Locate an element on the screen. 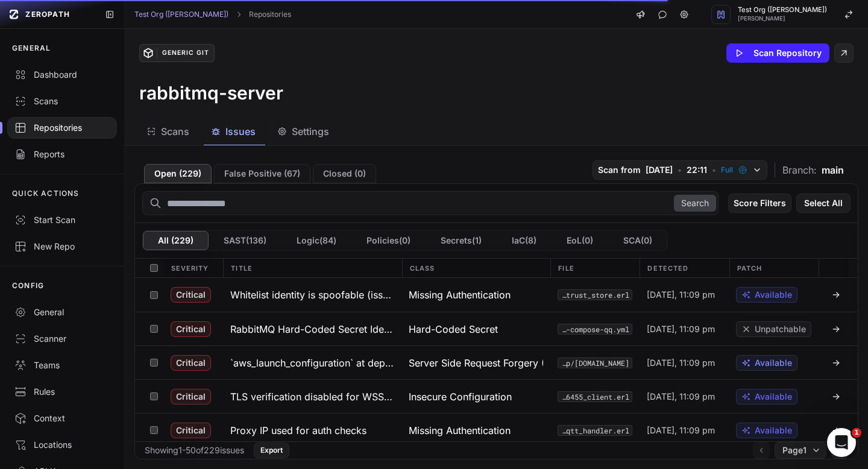  code: deps/rabbitmq_trust_store/src/rabbit_trust_store.erl is located at coordinates (595, 295).